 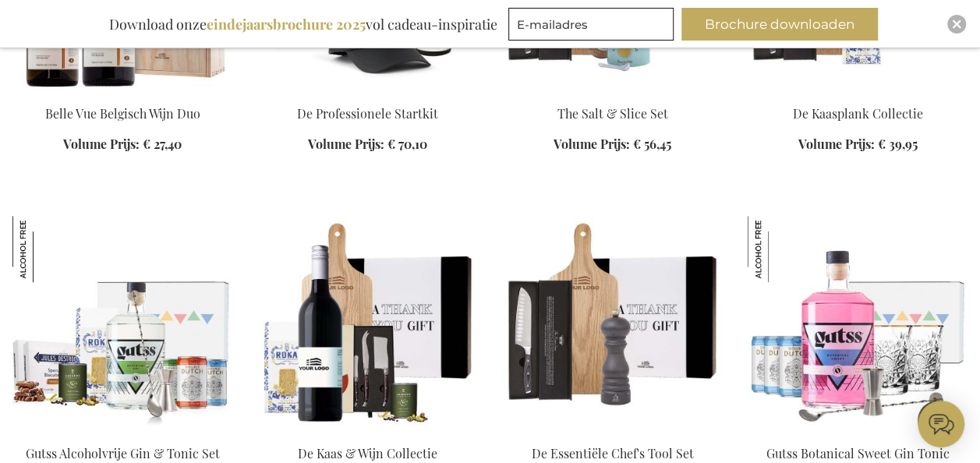 What do you see at coordinates (123, 453) in the screenshot?
I see `a: Gutss Alcoholvrije Gin & Tonic Set` at bounding box center [123, 453].